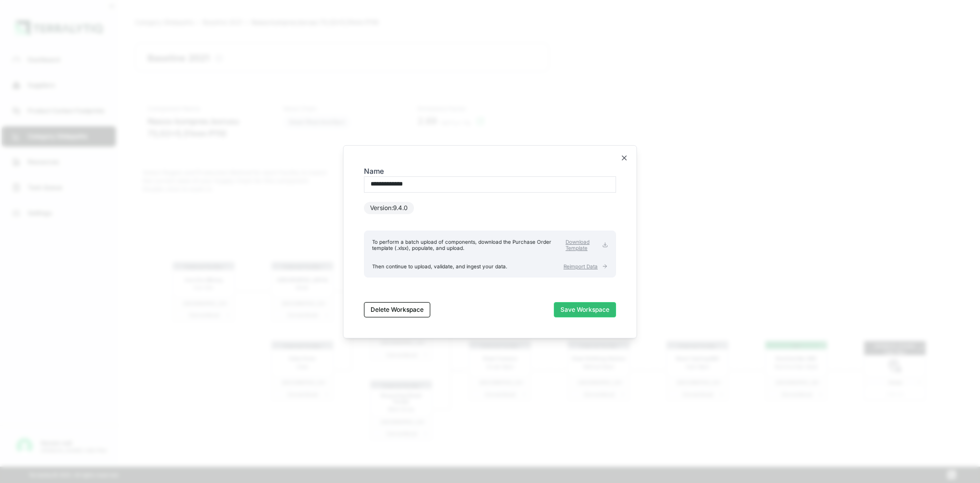 This screenshot has height=483, width=980. I want to click on label: Name, so click(490, 171).